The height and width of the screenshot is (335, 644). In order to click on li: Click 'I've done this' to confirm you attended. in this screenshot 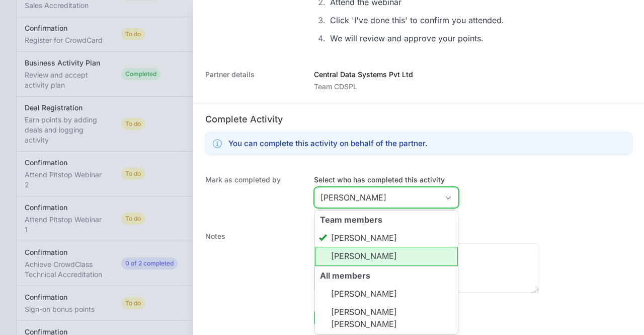, I will do `click(415, 20)`.